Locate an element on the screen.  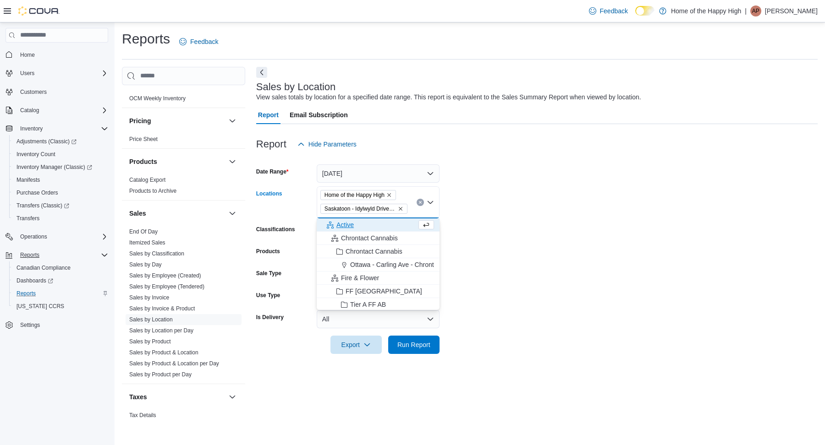
span: Sales by Product per Day is located at coordinates (160, 375).